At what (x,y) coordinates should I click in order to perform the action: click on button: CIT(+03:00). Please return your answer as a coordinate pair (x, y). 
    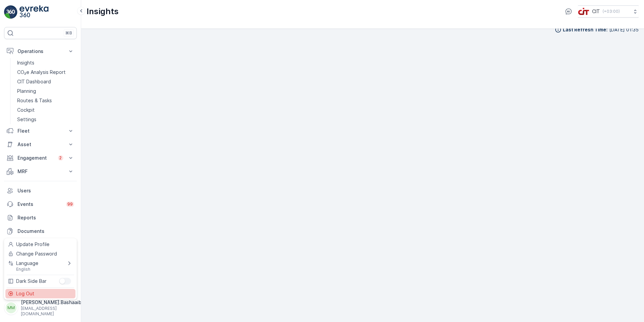
    Looking at the image, I should click on (608, 12).